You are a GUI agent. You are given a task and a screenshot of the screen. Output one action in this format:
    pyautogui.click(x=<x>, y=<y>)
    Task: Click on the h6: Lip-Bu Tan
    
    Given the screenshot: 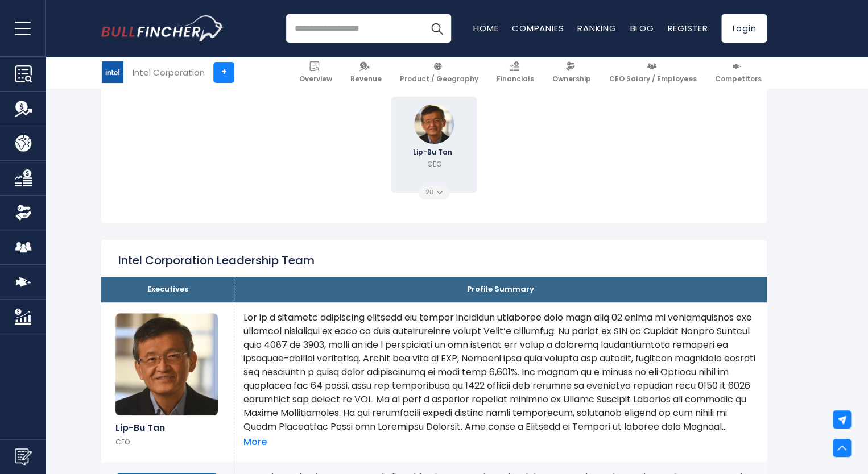 What is the action you would take?
    pyautogui.click(x=167, y=427)
    